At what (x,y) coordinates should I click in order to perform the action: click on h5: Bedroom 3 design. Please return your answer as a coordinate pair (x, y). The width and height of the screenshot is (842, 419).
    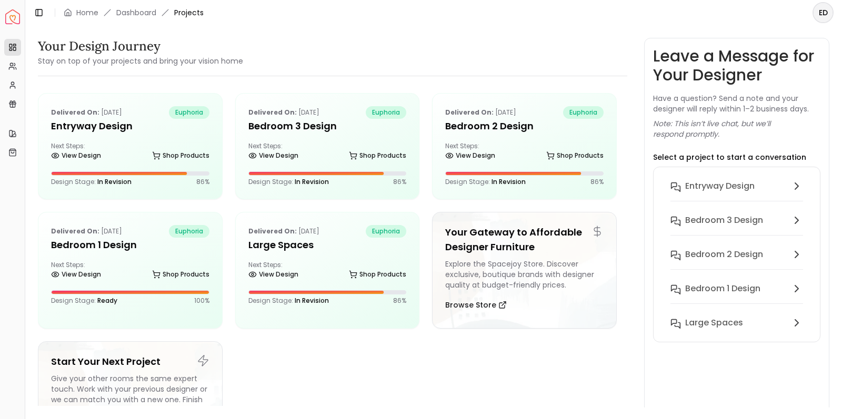
    Looking at the image, I should click on (327, 126).